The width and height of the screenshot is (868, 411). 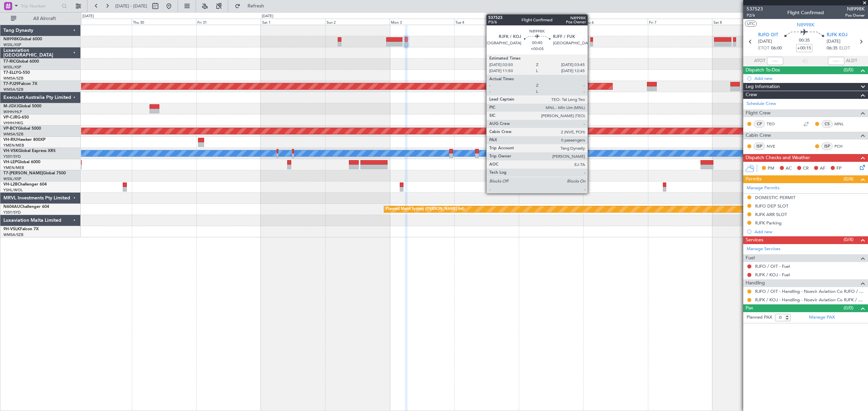 I want to click on span: Permits, so click(x=754, y=179).